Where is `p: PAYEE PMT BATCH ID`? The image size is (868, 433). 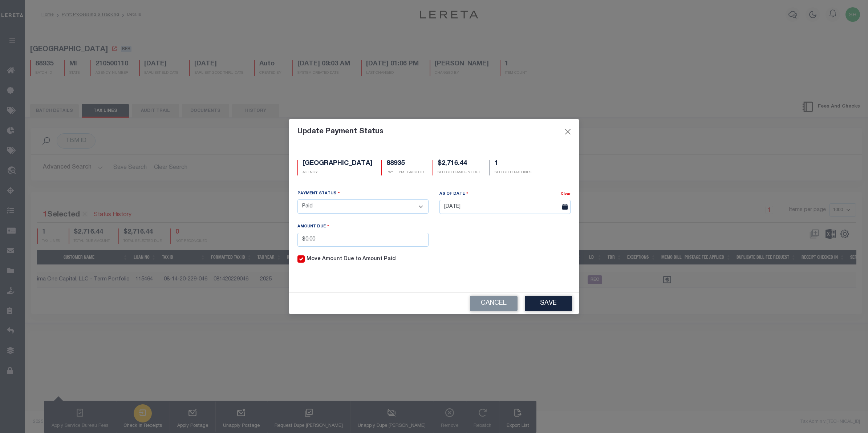 p: PAYEE PMT BATCH ID is located at coordinates (405, 173).